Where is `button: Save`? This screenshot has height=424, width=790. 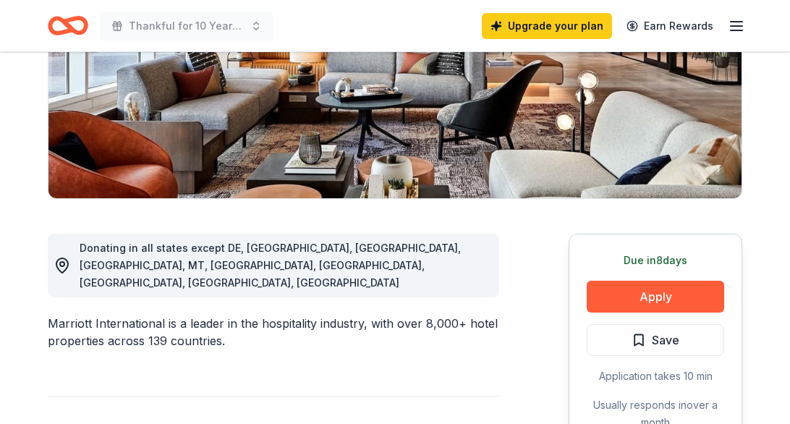 button: Save is located at coordinates (656, 340).